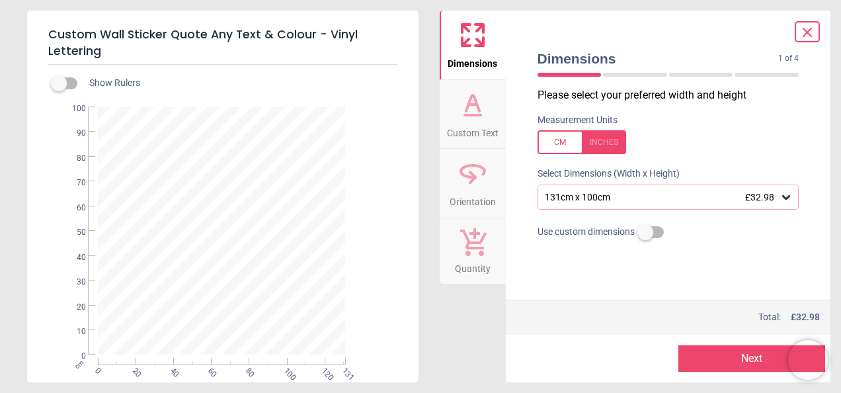 Image resolution: width=841 pixels, height=393 pixels. What do you see at coordinates (473, 266) in the screenshot?
I see `span: Quantity` at bounding box center [473, 266].